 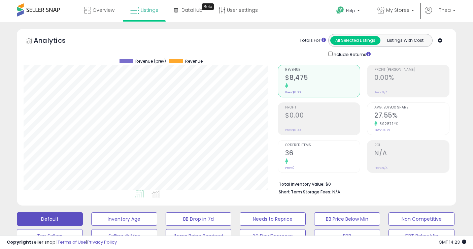 I want to click on h2: 0.00%, so click(x=411, y=78).